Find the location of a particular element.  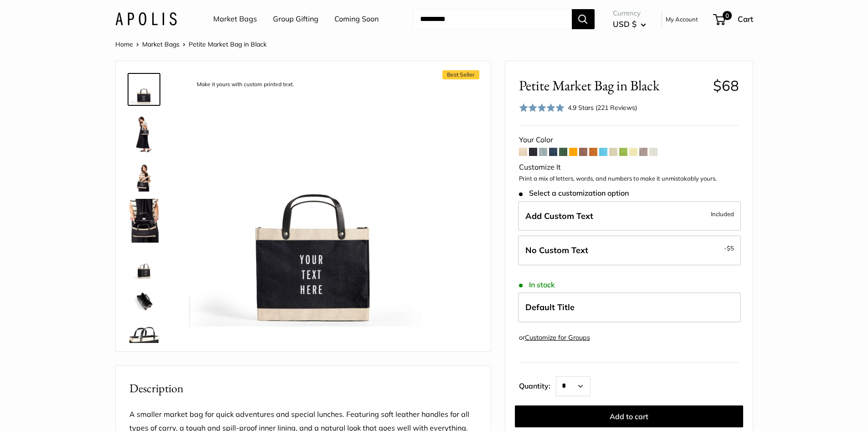

a: description_Spacious inner area with room for everything. is located at coordinates (144, 301).